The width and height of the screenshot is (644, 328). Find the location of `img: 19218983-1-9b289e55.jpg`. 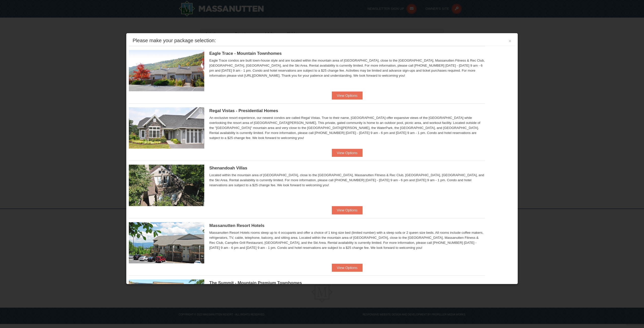

img: 19218983-1-9b289e55.jpg is located at coordinates (166, 71).